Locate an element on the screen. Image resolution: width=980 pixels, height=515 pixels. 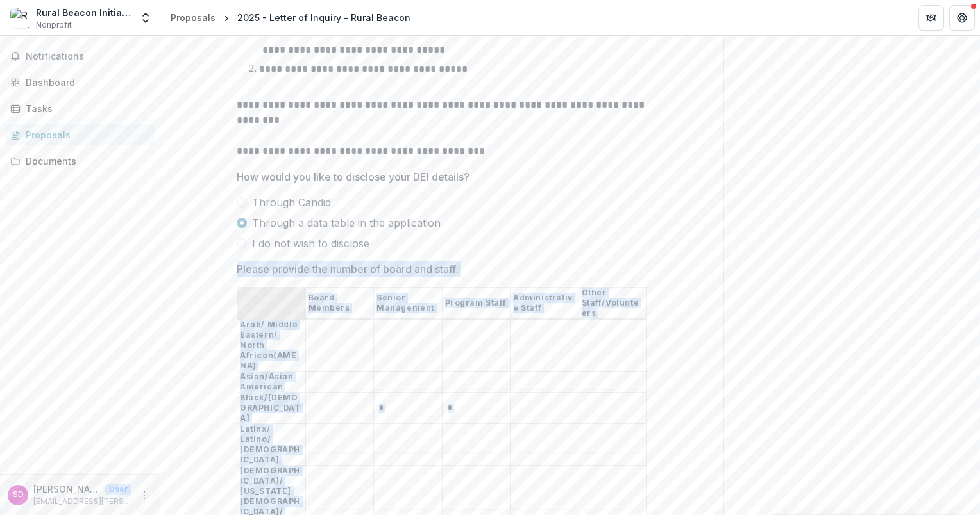
div: Tasks is located at coordinates (85, 109).